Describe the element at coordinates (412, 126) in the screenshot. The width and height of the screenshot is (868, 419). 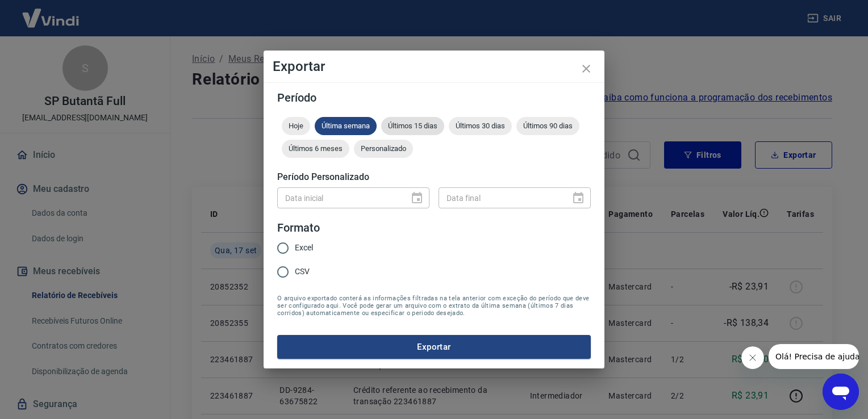
I see `span: Últimos 15 dias` at that location.